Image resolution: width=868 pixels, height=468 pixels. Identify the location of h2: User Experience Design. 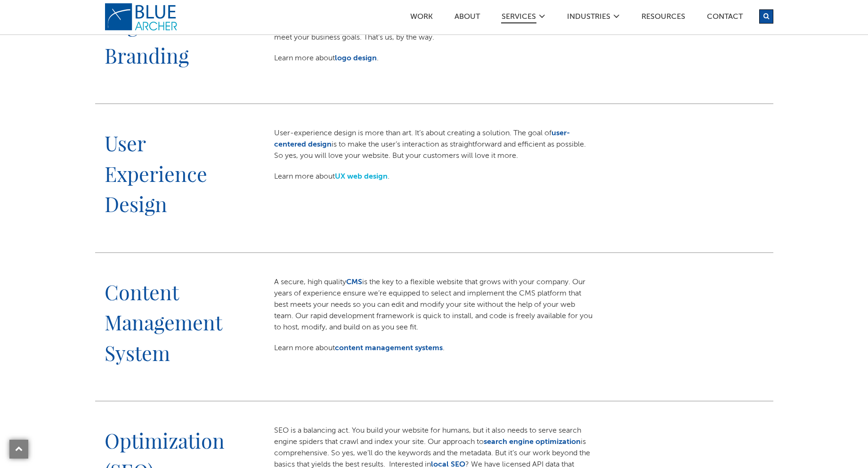
(171, 183).